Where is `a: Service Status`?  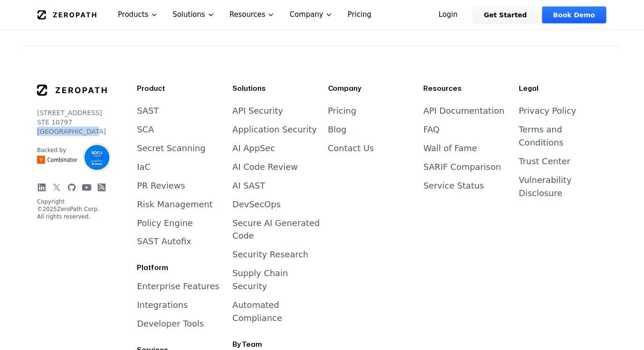
a: Service Status is located at coordinates (454, 185).